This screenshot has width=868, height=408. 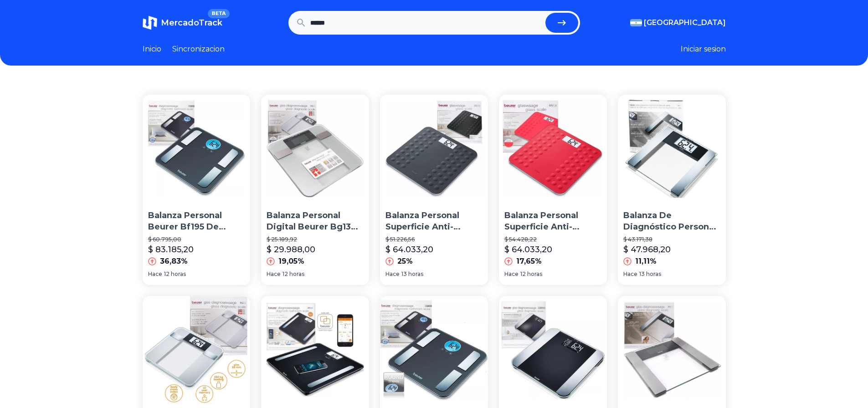 I want to click on a: Balanza Personal Superficie Anti-deslizante Beurer Gs 300 Balanza Personal Superficie Anti-desliz..., so click(x=434, y=190).